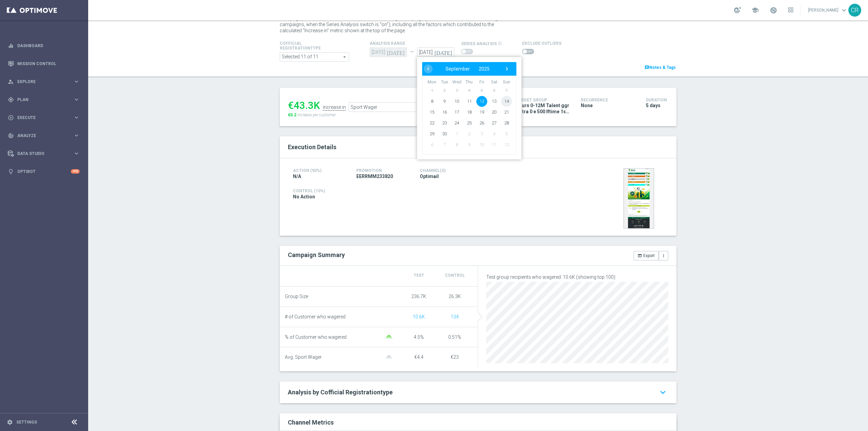 The height and width of the screenshot is (431, 868). I want to click on div: Analyze, so click(41, 136).